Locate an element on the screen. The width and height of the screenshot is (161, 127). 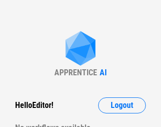
button: Logout is located at coordinates (122, 106).